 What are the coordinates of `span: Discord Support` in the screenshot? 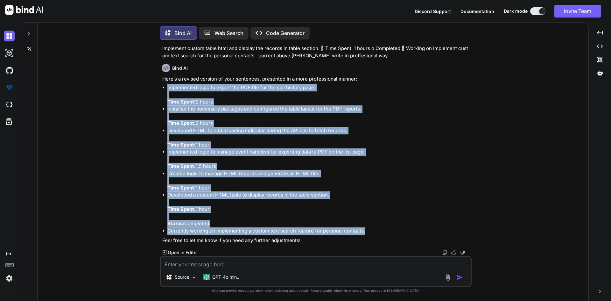 It's located at (433, 11).